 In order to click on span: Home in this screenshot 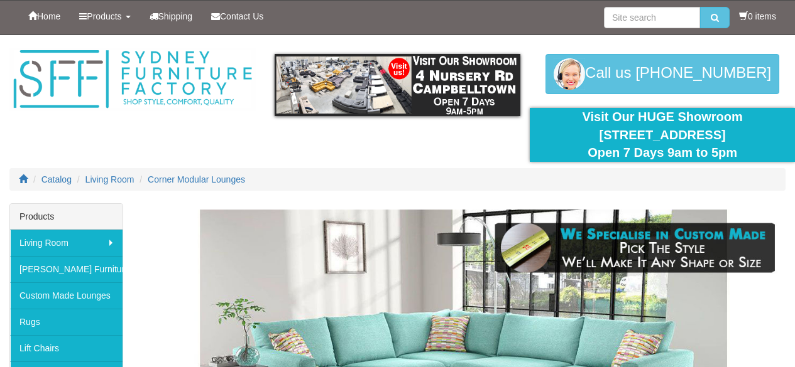, I will do `click(48, 16)`.